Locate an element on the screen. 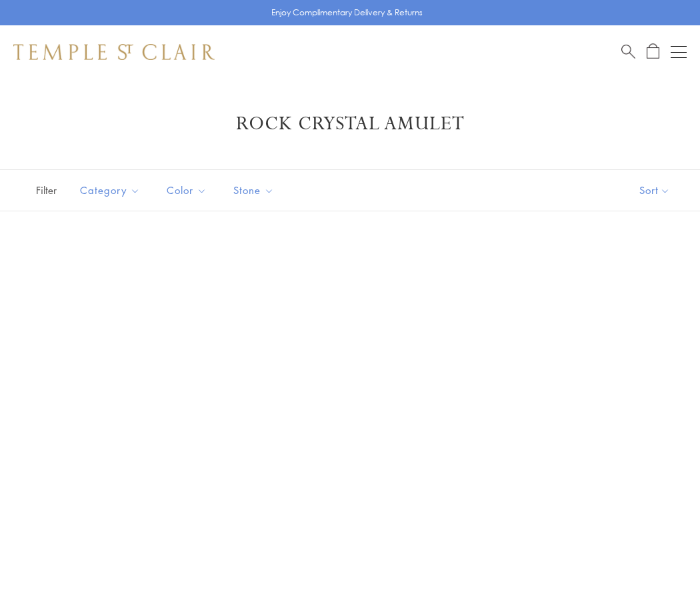 The height and width of the screenshot is (592, 700). h1: Rock Crystal Amulet is located at coordinates (350, 124).